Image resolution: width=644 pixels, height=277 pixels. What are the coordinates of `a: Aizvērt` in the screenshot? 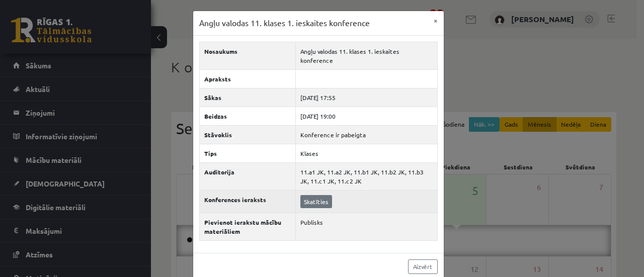 It's located at (422, 267).